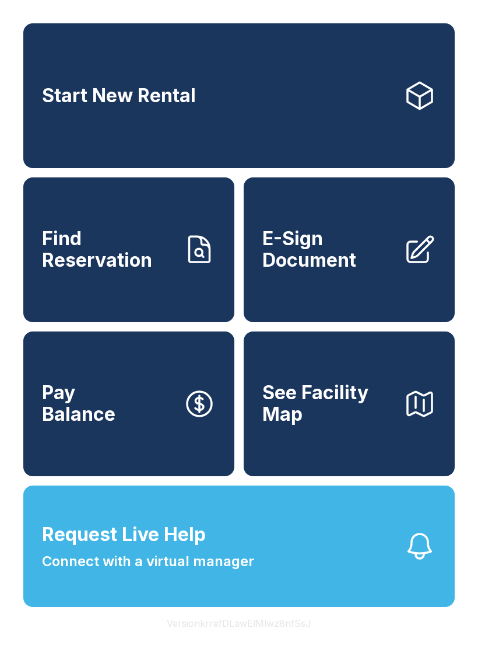  I want to click on span: Request Live Help, so click(124, 534).